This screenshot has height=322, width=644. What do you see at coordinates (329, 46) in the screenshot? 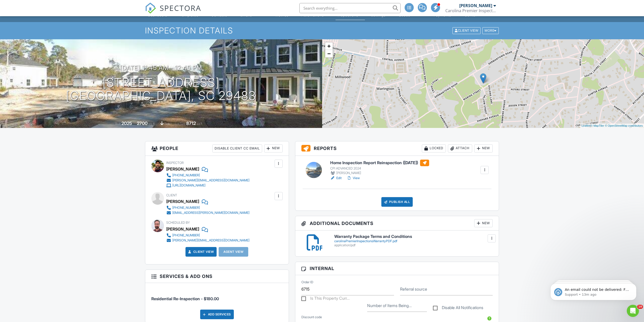
I see `a: Zoom in` at bounding box center [329, 46].